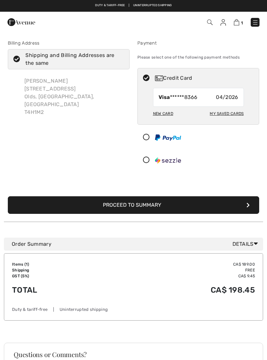  What do you see at coordinates (21, 22) in the screenshot?
I see `img: 1ère Avenue` at bounding box center [21, 22].